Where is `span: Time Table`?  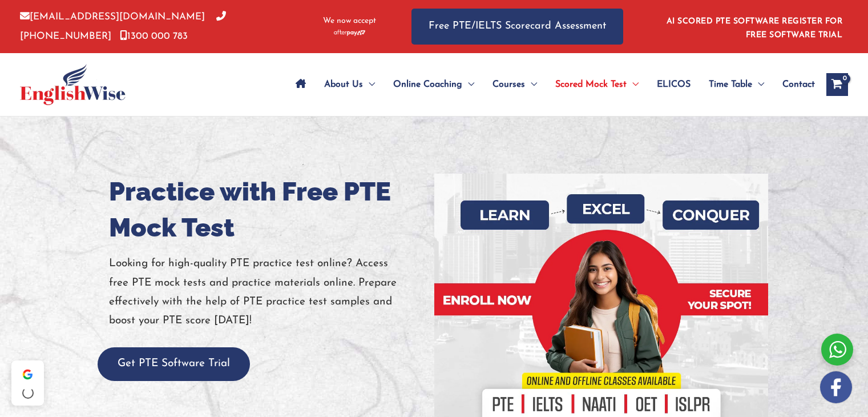 span: Time Table is located at coordinates (730, 84).